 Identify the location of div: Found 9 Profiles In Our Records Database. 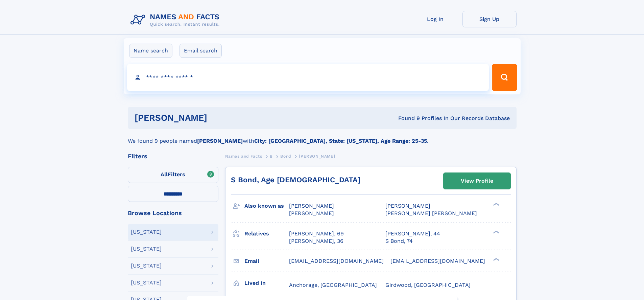
(406, 118).